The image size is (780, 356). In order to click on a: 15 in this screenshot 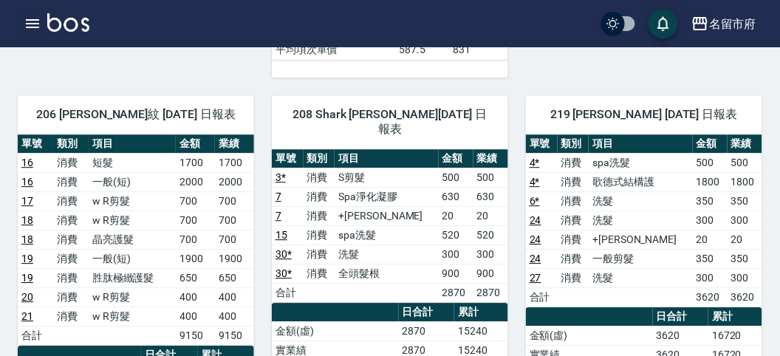, I will do `click(281, 235)`.